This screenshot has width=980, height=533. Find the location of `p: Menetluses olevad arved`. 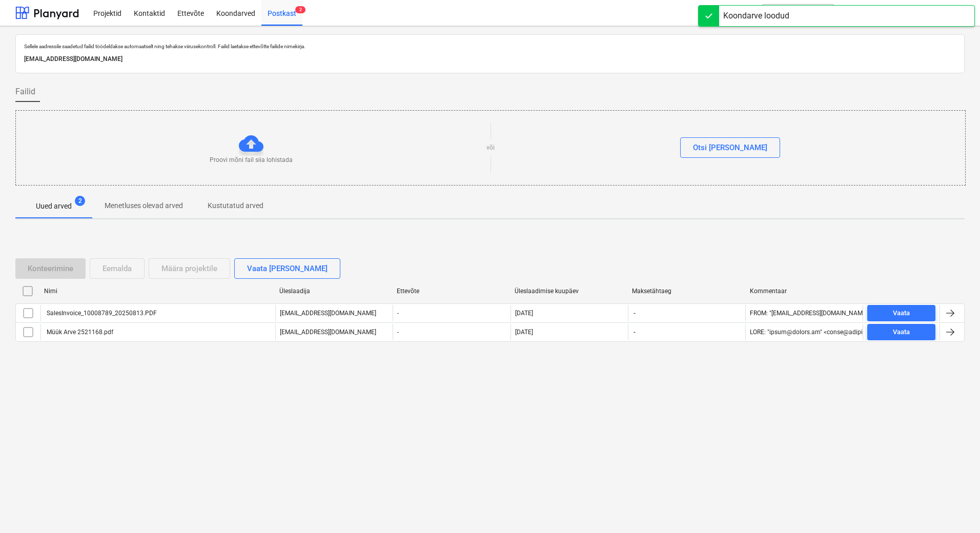

p: Menetluses olevad arved is located at coordinates (143, 205).